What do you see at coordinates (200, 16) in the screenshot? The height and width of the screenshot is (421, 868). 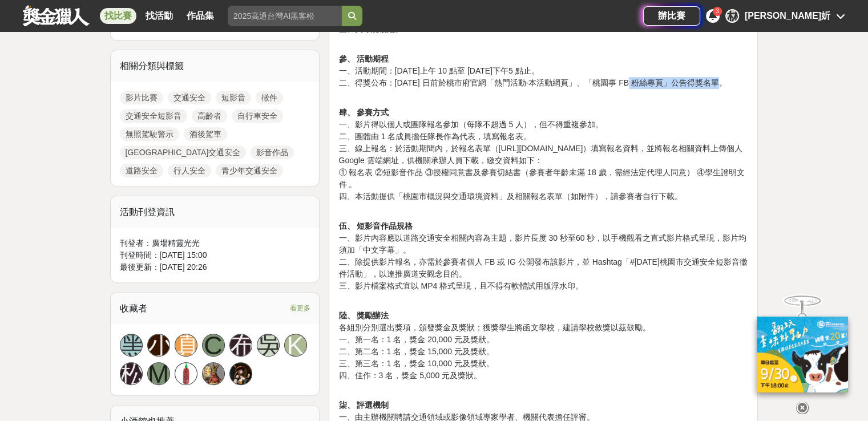 I see `a: 作品集` at bounding box center [200, 16].